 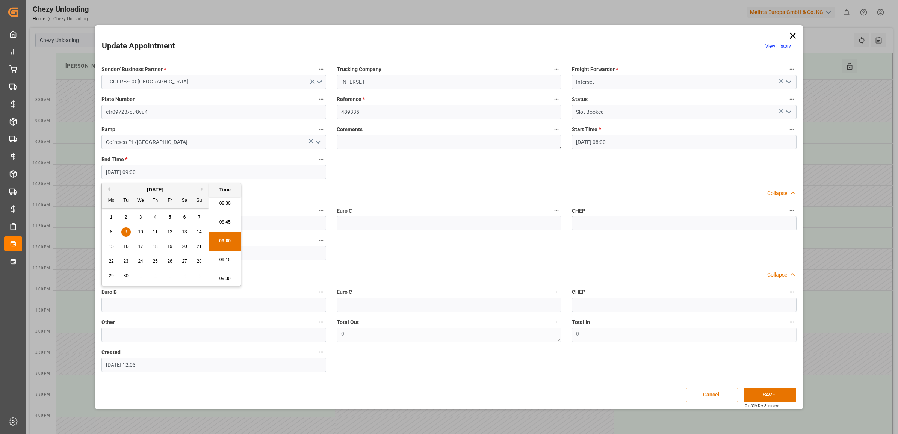 What do you see at coordinates (792, 292) in the screenshot?
I see `button: CHEP` at bounding box center [792, 292].